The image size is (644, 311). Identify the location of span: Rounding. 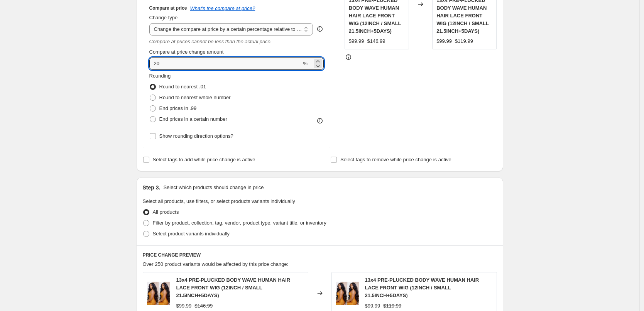
(160, 76).